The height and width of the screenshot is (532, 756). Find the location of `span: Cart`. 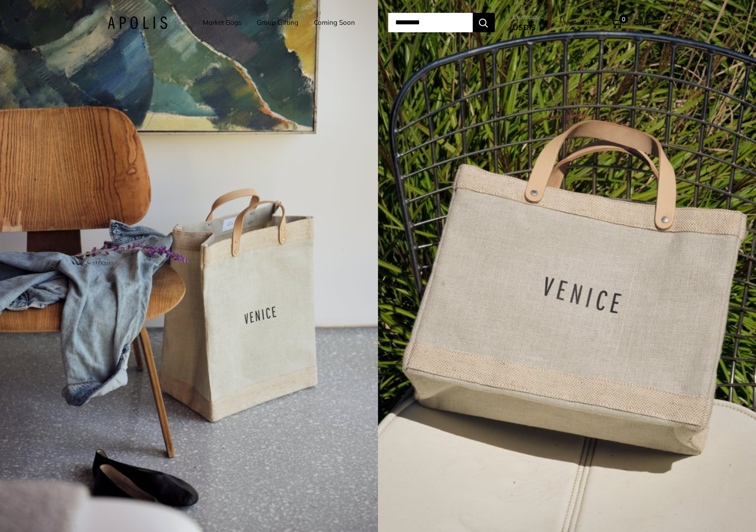

span: Cart is located at coordinates (641, 22).